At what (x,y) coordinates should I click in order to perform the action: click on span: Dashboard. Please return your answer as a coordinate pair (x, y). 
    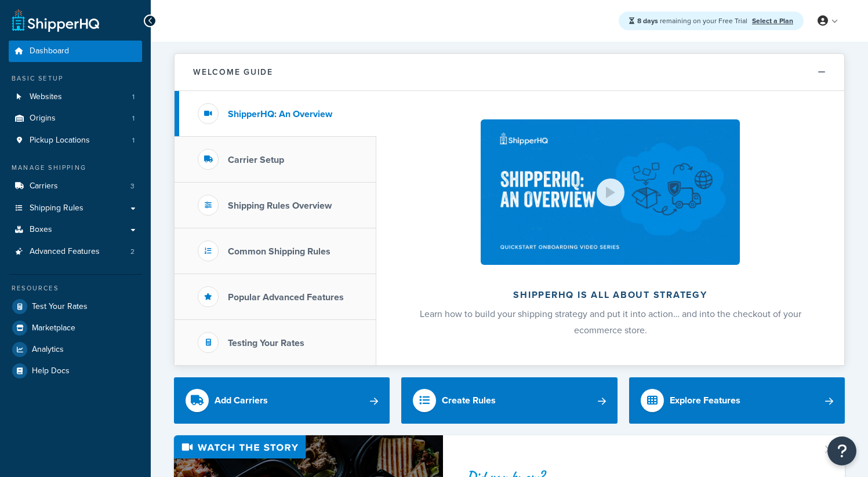
    Looking at the image, I should click on (49, 51).